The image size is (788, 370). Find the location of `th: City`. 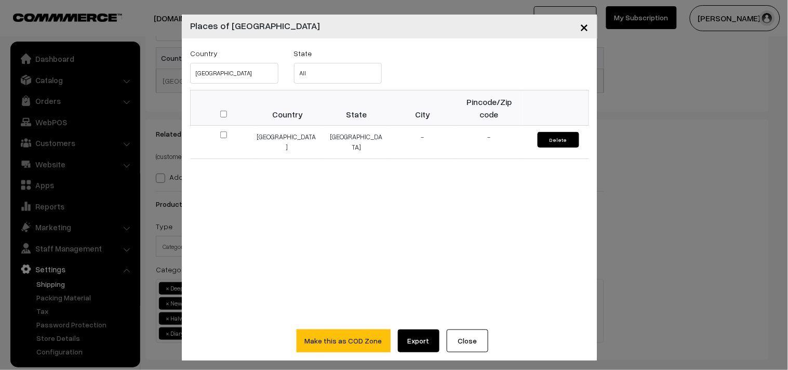

th: City is located at coordinates (423, 108).